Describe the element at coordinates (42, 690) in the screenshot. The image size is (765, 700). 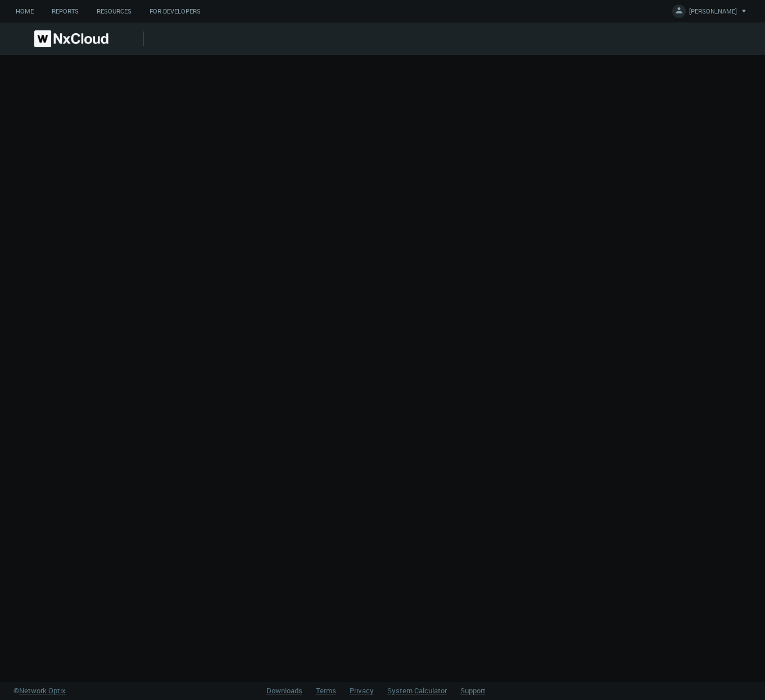
I see `span: Network Optix` at that location.